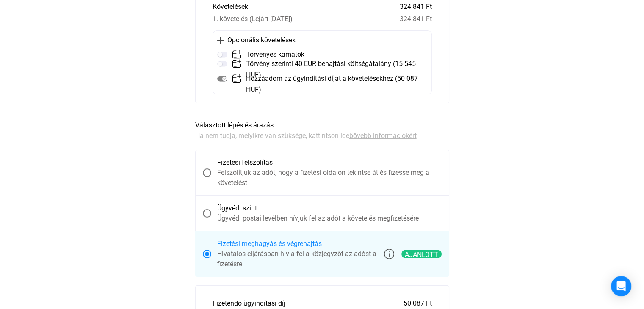 This screenshot has height=309, width=644. Describe the element at coordinates (413, 254) in the screenshot. I see `a: info-szürke-körvonalAjánlott` at that location.